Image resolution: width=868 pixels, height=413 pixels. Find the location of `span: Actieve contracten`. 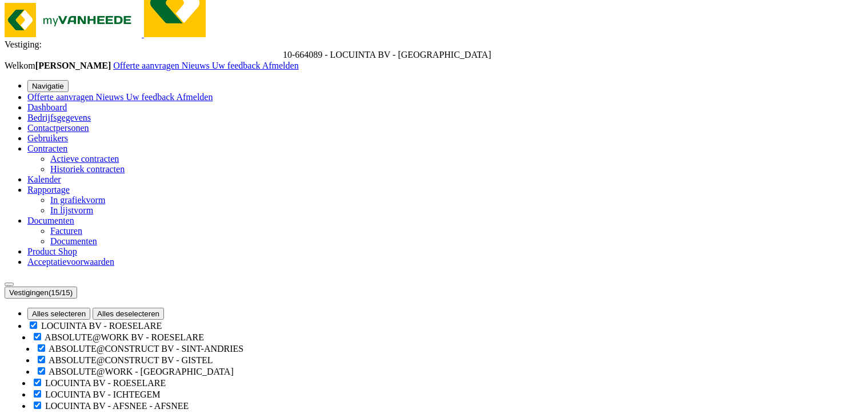

span: Actieve contracten is located at coordinates (84, 159).